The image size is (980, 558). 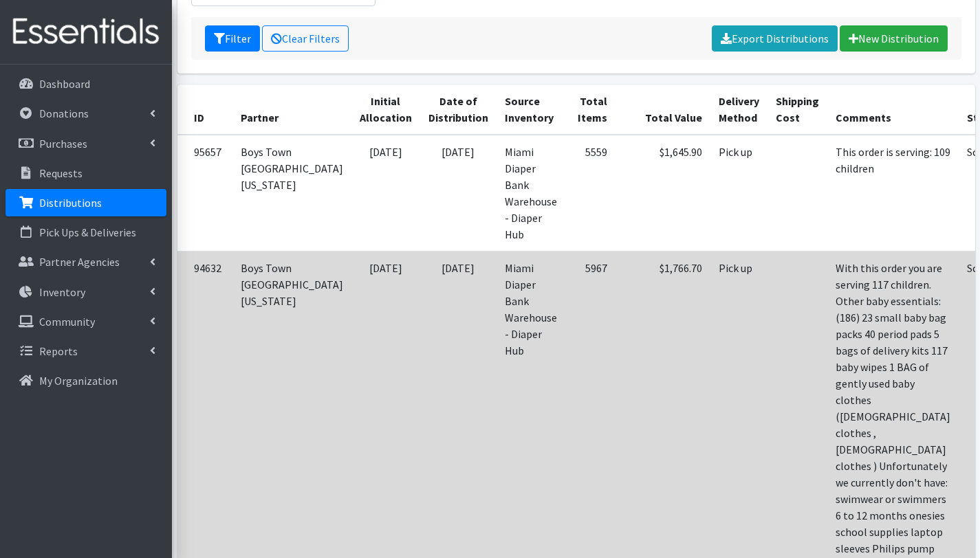 I want to click on td: 95657, so click(x=205, y=193).